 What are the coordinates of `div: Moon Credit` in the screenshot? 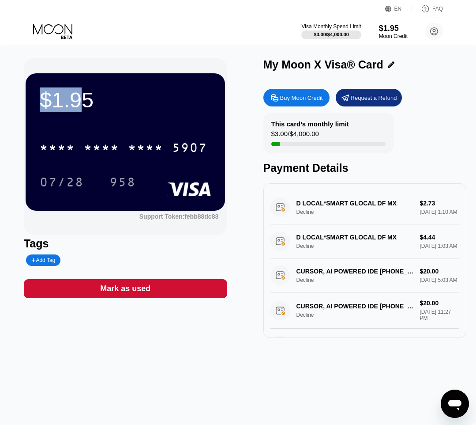 It's located at (393, 36).